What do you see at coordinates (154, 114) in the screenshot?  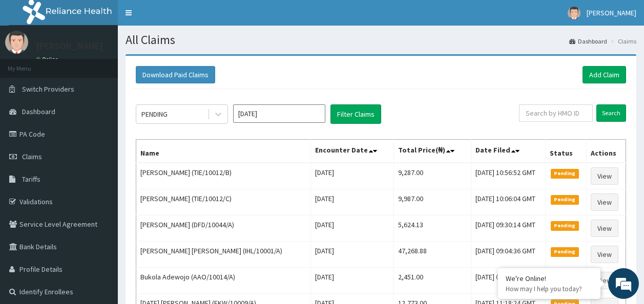 I see `div: PENDING` at bounding box center [154, 114].